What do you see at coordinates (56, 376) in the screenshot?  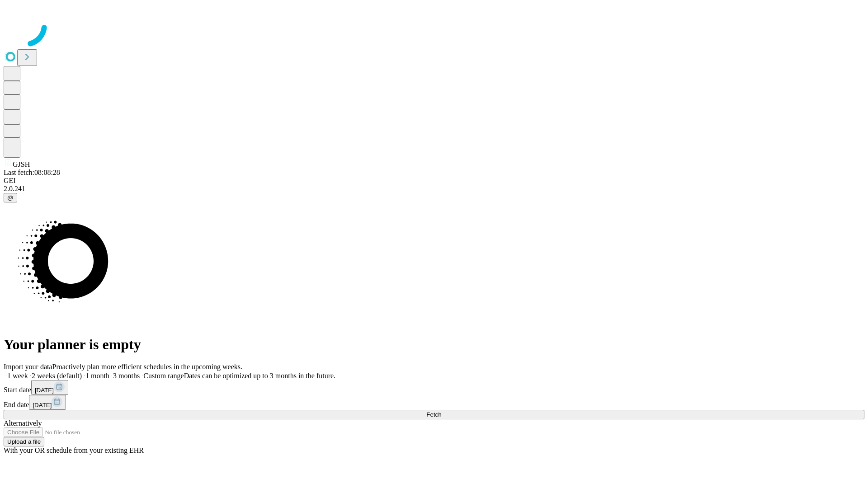 I see `span: 2 weeks (default)` at bounding box center [56, 376].